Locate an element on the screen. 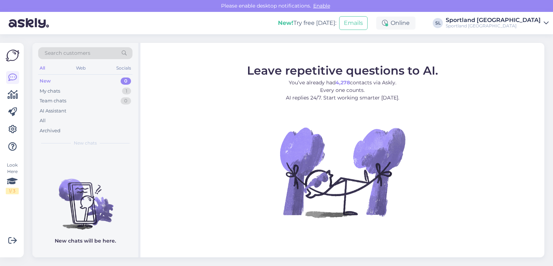  div: 1 / 3 is located at coordinates (12, 191).